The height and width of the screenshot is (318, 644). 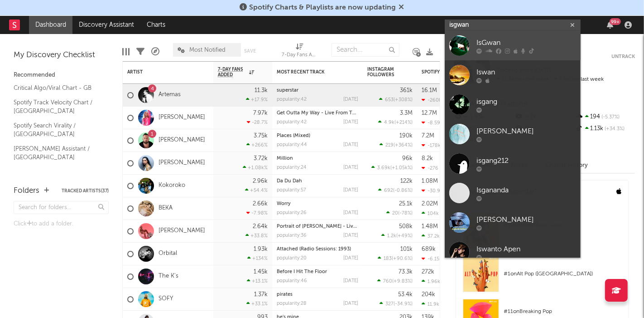 I want to click on div: Edit Columns, so click(x=126, y=51).